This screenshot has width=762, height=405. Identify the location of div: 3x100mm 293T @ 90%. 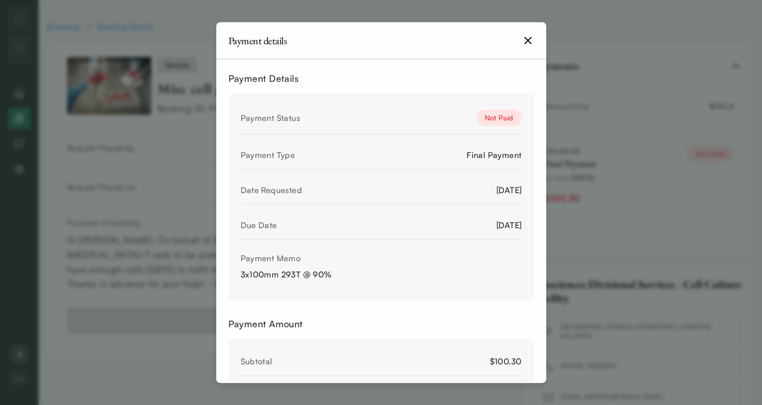
(286, 274).